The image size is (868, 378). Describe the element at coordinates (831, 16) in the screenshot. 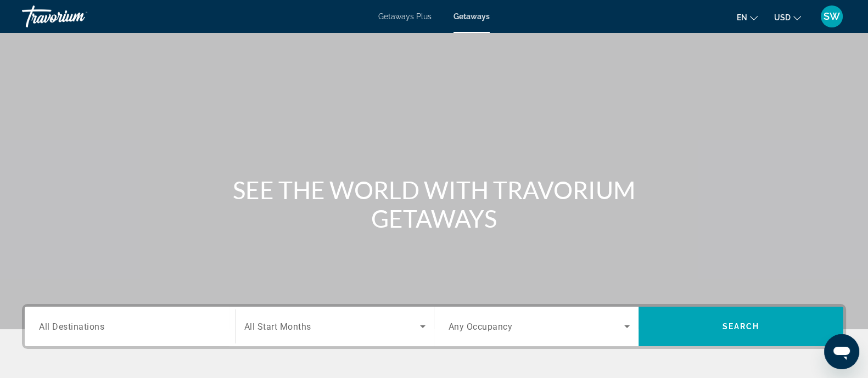

I see `span: SW` at that location.